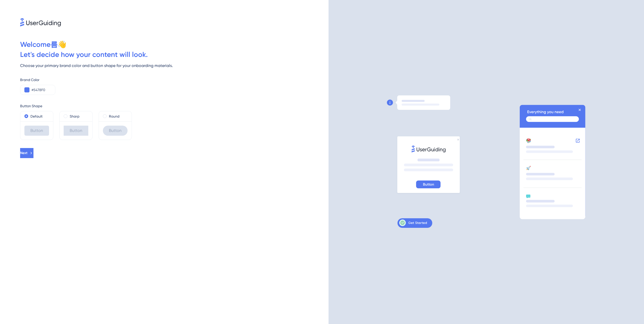 Image resolution: width=644 pixels, height=324 pixels. I want to click on div: Brand Color, so click(174, 80).